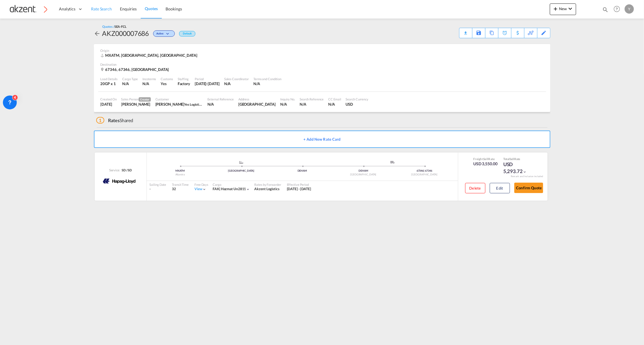 This screenshot has width=644, height=345. I want to click on div: Incoterms, so click(149, 79).